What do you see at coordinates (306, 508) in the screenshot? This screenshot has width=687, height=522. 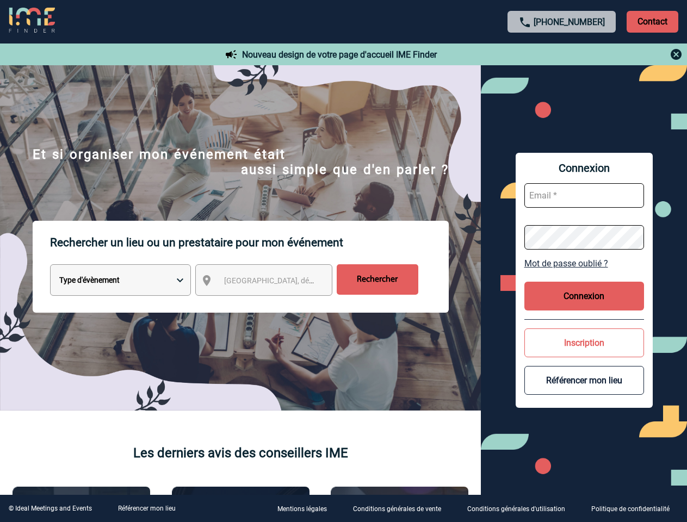 I see `a: Mentions légales` at bounding box center [306, 508].